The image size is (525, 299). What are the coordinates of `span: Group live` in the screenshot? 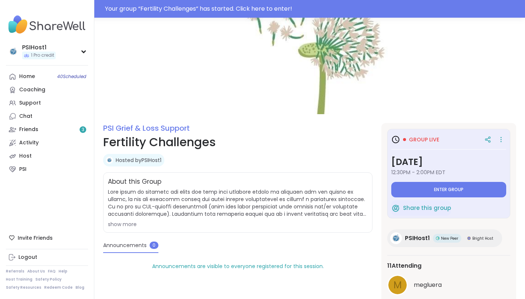 It's located at (424, 140).